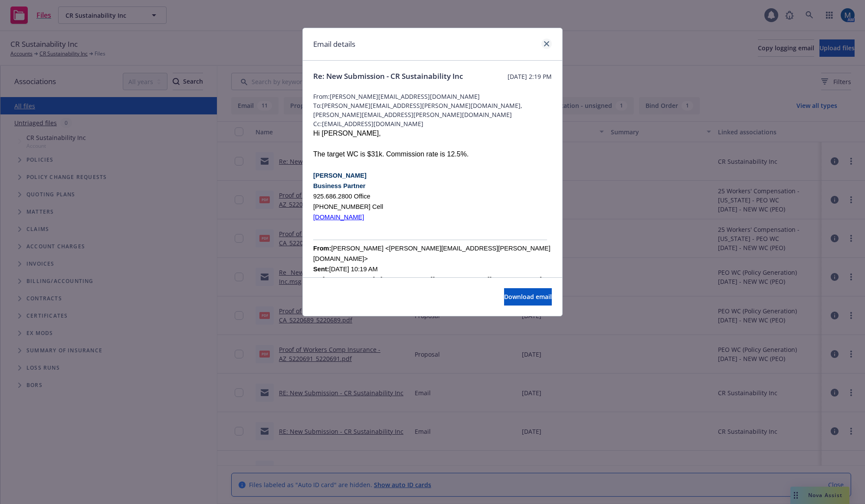 Image resolution: width=865 pixels, height=504 pixels. I want to click on b: To:, so click(318, 279).